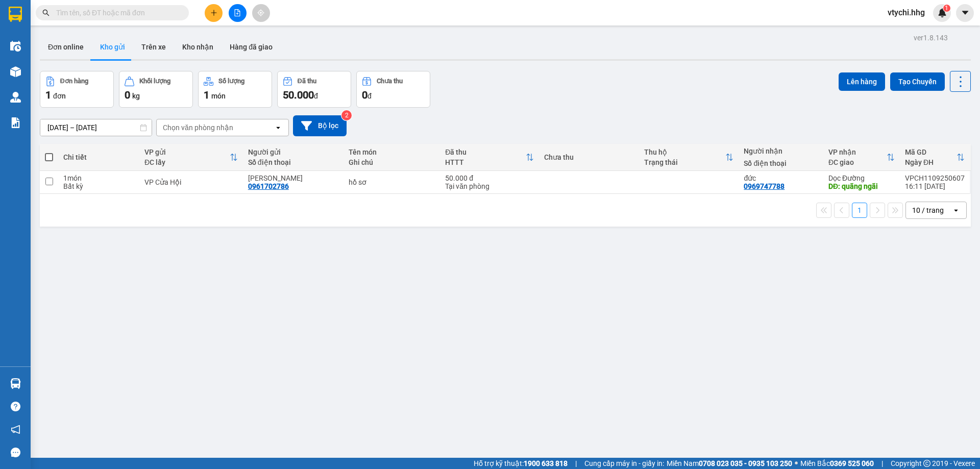  Describe the element at coordinates (298, 95) in the screenshot. I see `span: 50.000` at that location.